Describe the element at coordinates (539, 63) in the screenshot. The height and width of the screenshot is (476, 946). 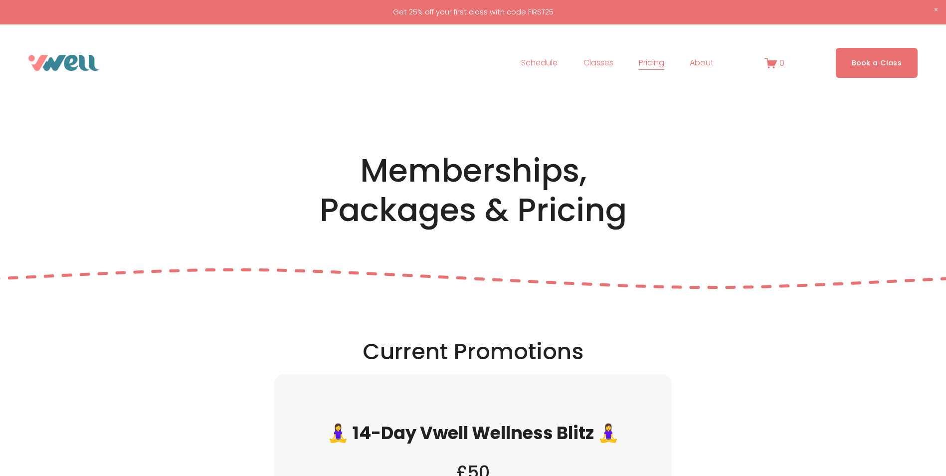
I see `a: Schedule` at that location.